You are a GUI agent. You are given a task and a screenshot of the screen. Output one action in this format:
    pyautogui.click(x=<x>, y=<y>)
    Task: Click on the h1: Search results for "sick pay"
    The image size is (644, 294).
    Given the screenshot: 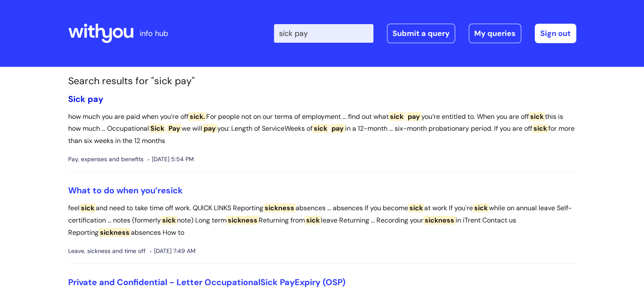 What is the action you would take?
    pyautogui.click(x=322, y=81)
    